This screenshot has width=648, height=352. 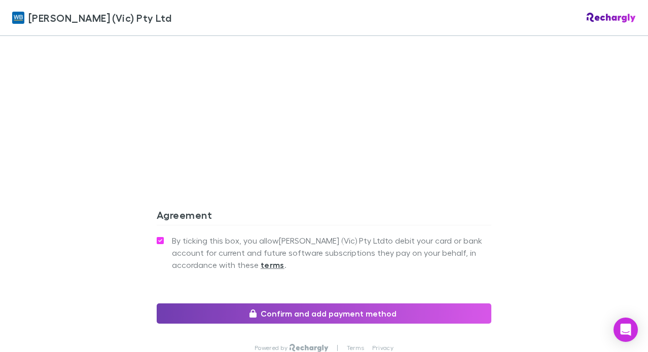 What do you see at coordinates (383, 348) in the screenshot?
I see `a: Privacy` at bounding box center [383, 348].